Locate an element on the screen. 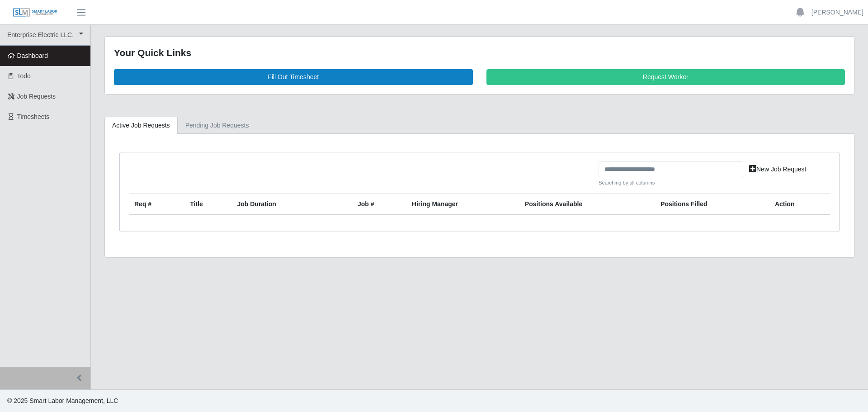 The image size is (868, 412). small: Searching by all columns is located at coordinates (671, 182).